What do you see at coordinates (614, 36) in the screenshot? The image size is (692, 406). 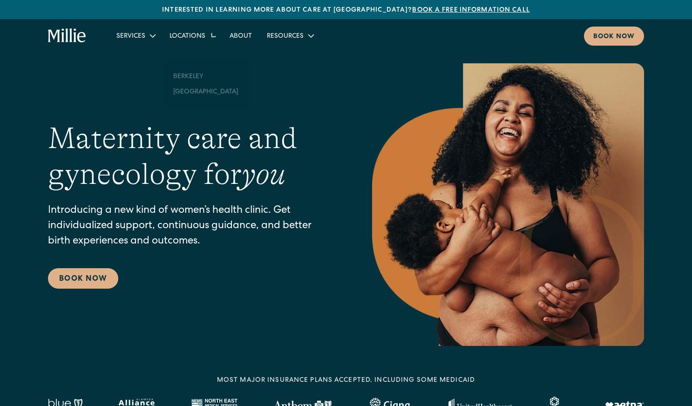 I see `a: Book now` at bounding box center [614, 36].